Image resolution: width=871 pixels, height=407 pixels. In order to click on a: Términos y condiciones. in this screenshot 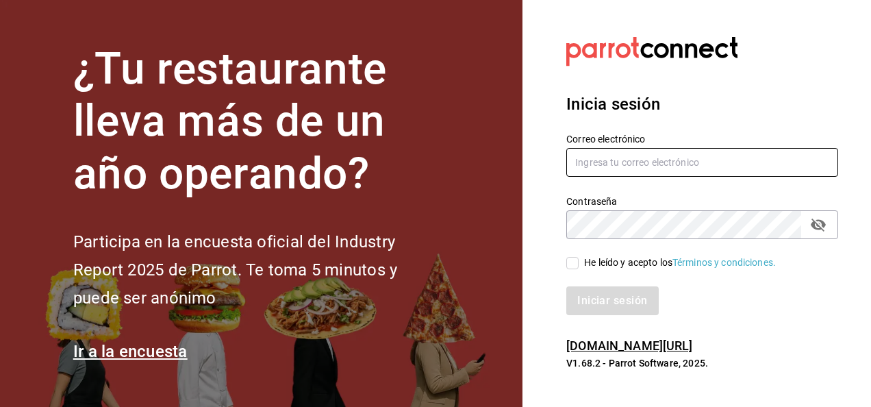, I will do `click(724, 262)`.